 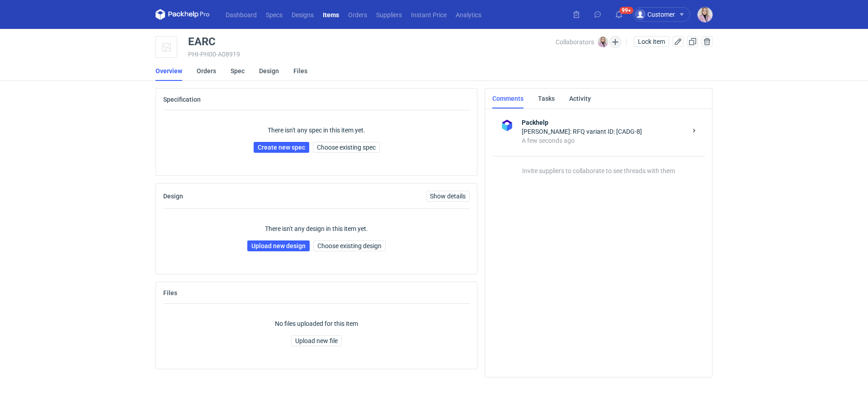 I want to click on a: Instant Price, so click(x=429, y=15).